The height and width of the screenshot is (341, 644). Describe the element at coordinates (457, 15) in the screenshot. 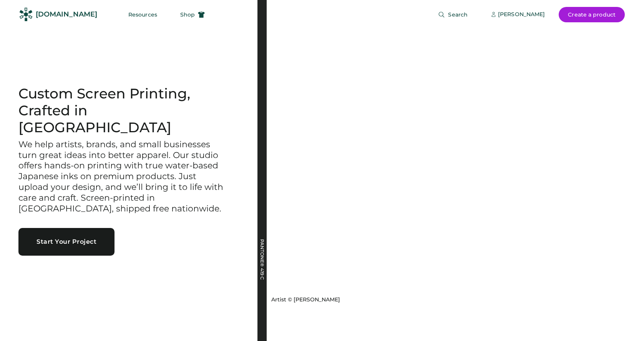

I see `span: Search` at that location.